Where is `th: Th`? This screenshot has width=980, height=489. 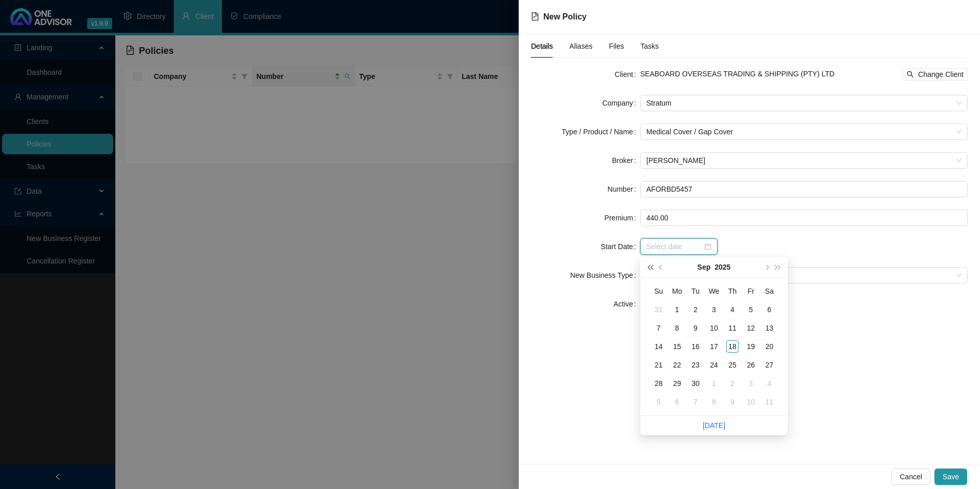 th: Th is located at coordinates (732, 291).